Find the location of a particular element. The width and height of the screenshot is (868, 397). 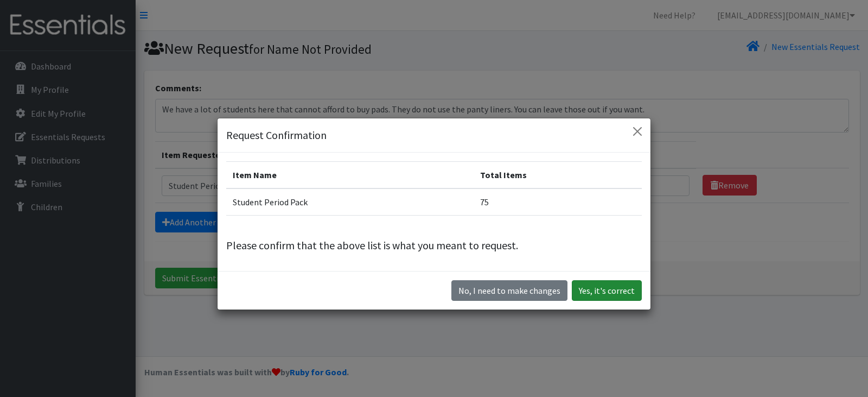

h5: Request Confirmation is located at coordinates (276, 135).